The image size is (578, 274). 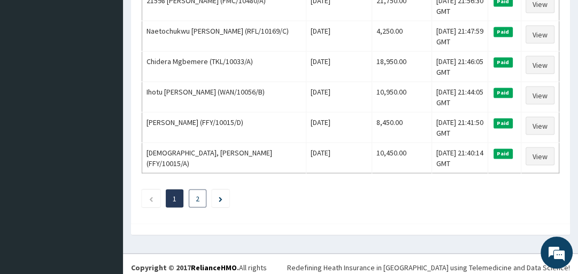 What do you see at coordinates (32, 67) in the screenshot?
I see `img: d_794563401_company_1708531726252_794563401` at bounding box center [32, 67].